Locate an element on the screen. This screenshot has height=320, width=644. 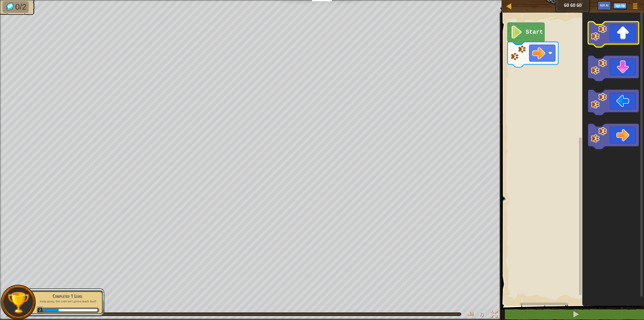
button: Sign Up is located at coordinates (620, 6).